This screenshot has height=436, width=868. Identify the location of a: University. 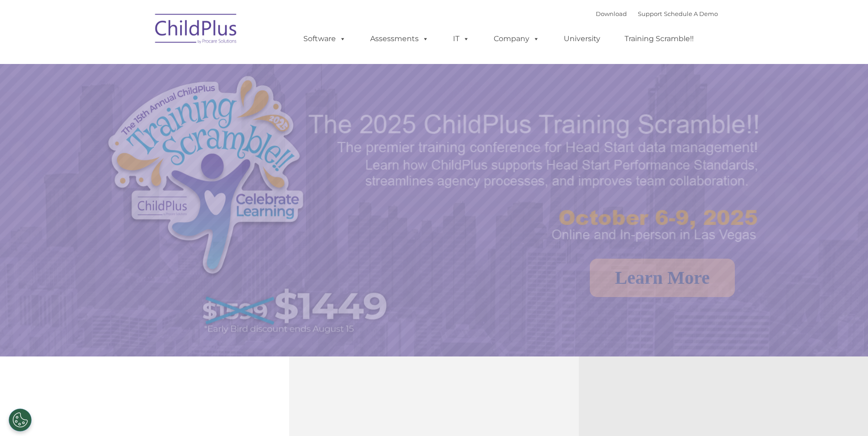
(582, 39).